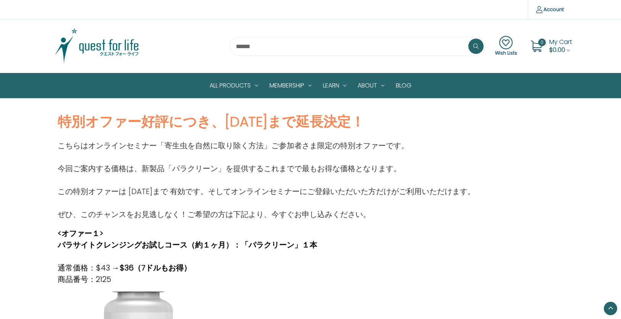  I want to click on p: ぜひ、このチャンスをお見逃しなく！ご希望の方は下記より、今すぐお申し込みください。, so click(267, 214).